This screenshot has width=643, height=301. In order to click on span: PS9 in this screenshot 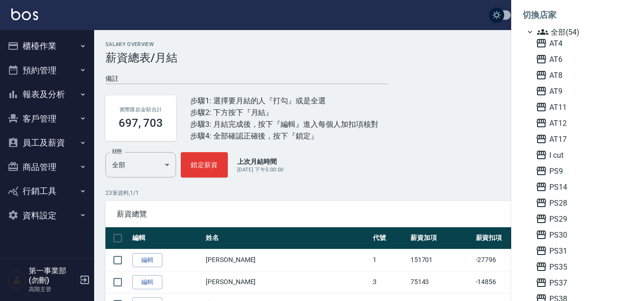, I will do `click(581, 171)`.